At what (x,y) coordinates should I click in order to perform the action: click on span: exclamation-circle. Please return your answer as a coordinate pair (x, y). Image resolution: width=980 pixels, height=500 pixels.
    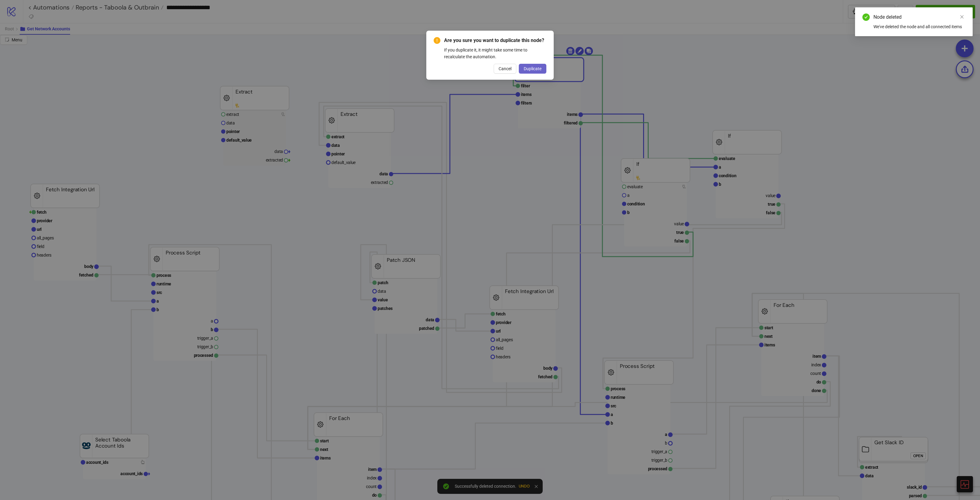
    Looking at the image, I should click on (437, 40).